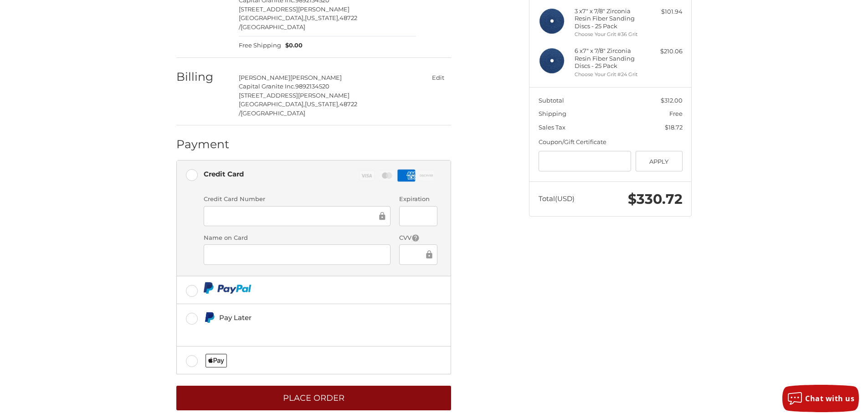 This screenshot has width=868, height=419. Describe the element at coordinates (610, 142) in the screenshot. I see `div: Coupon/Gift Certificate` at that location.